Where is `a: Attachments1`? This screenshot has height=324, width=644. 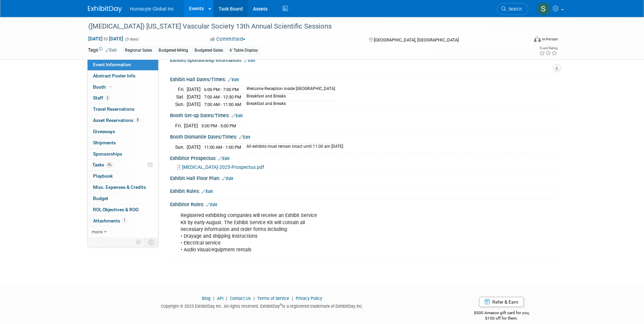 a: Attachments1 is located at coordinates (123, 221).